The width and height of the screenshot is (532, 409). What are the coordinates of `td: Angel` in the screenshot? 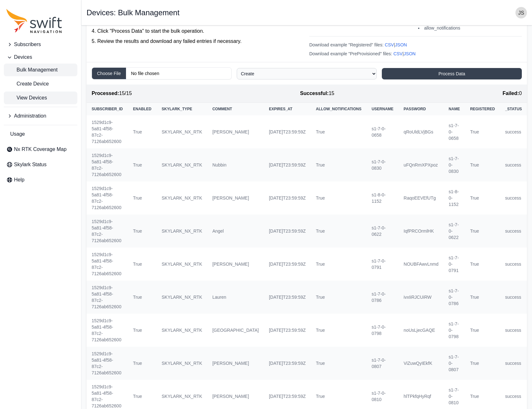 It's located at (236, 231).